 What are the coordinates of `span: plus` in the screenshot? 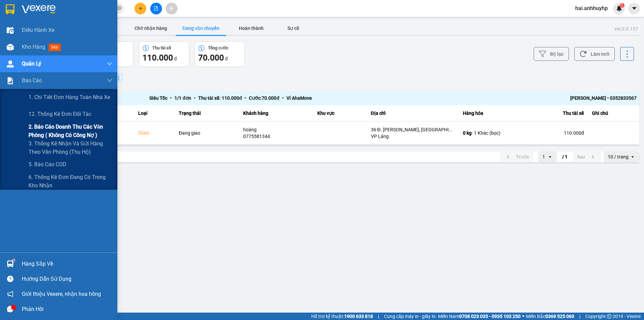 It's located at (141, 8).